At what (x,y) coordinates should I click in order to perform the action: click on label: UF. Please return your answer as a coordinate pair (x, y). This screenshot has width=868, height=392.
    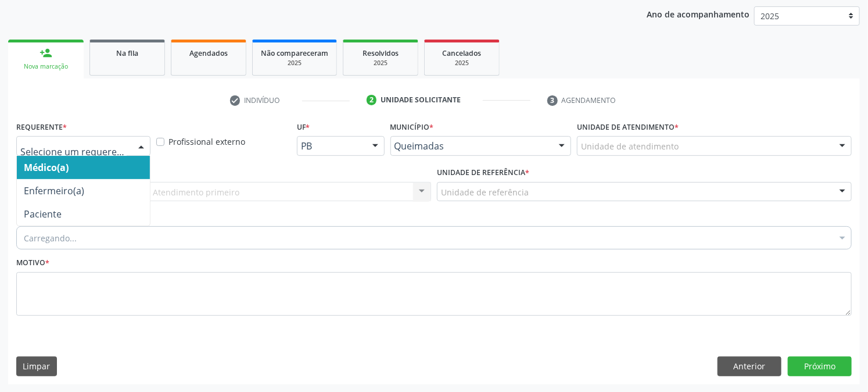
    Looking at the image, I should click on (303, 127).